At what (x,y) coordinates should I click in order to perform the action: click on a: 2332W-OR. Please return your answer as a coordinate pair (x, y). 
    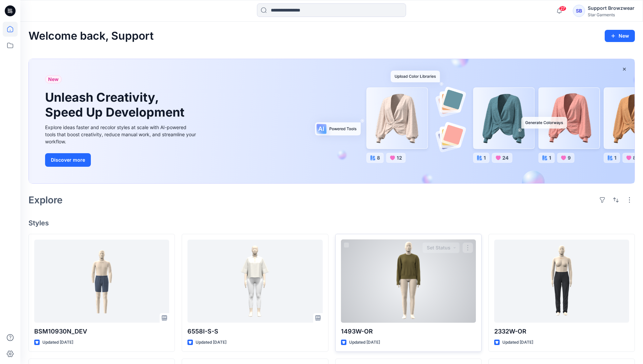
    Looking at the image, I should click on (562, 281).